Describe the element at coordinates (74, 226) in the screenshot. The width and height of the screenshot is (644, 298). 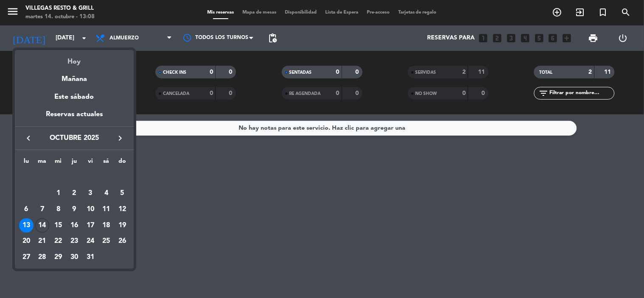
I see `td: 16 de octubre de 2025` at that location.